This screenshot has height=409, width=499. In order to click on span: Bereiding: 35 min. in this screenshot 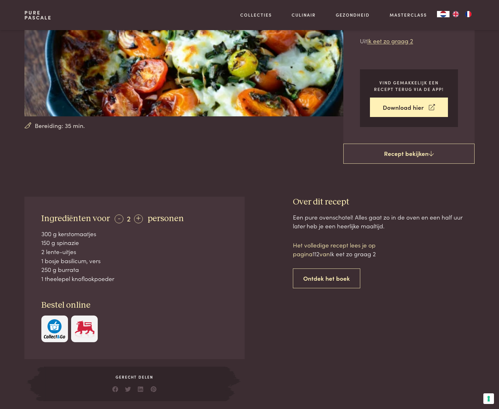, I will do `click(60, 125)`.